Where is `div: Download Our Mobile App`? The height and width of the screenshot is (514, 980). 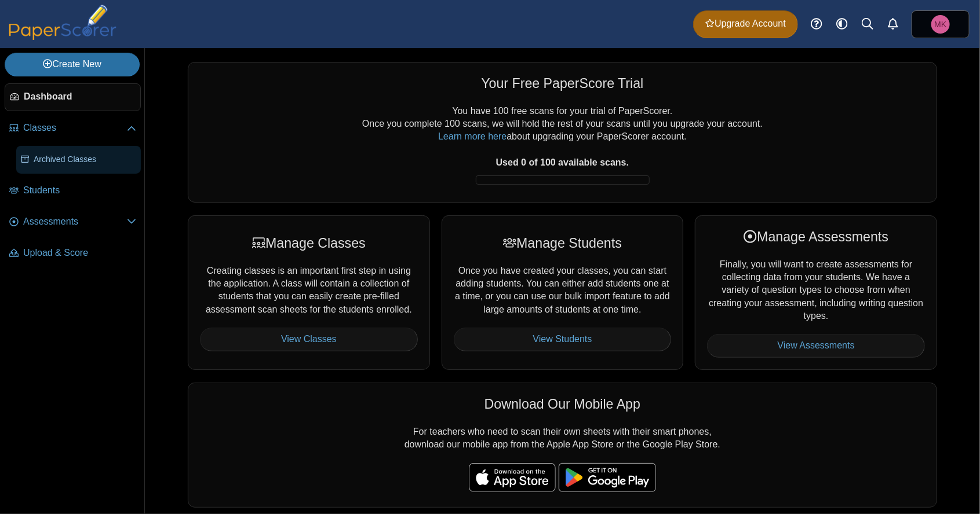 div: Download Our Mobile App is located at coordinates (562, 404).